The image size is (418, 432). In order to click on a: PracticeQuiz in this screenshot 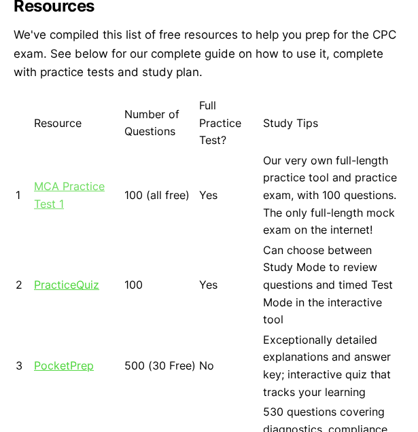, I will do `click(67, 285)`.